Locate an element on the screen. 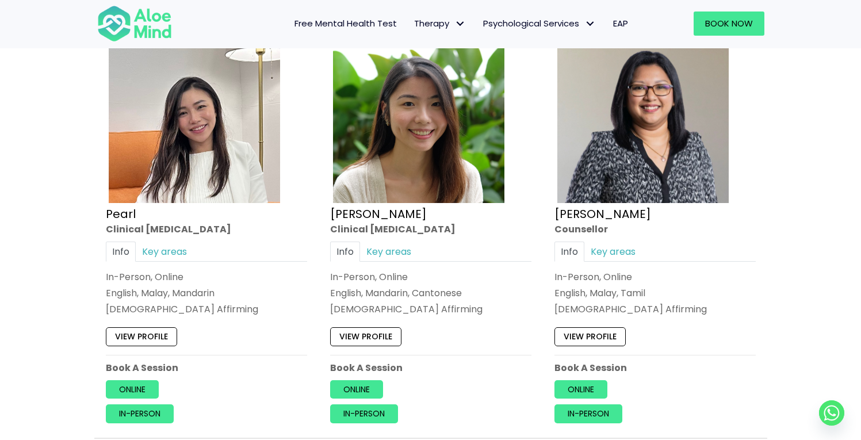 This screenshot has width=861, height=440. span: Free Mental Health Test is located at coordinates (346, 23).